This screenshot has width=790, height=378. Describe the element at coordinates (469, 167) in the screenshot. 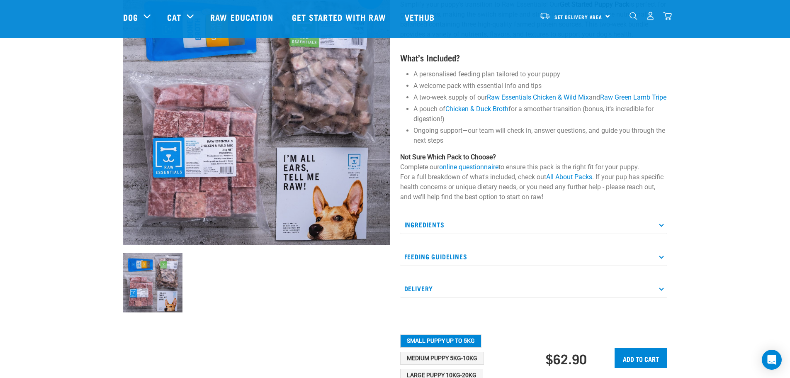

I see `a: online questionnaire` at that location.